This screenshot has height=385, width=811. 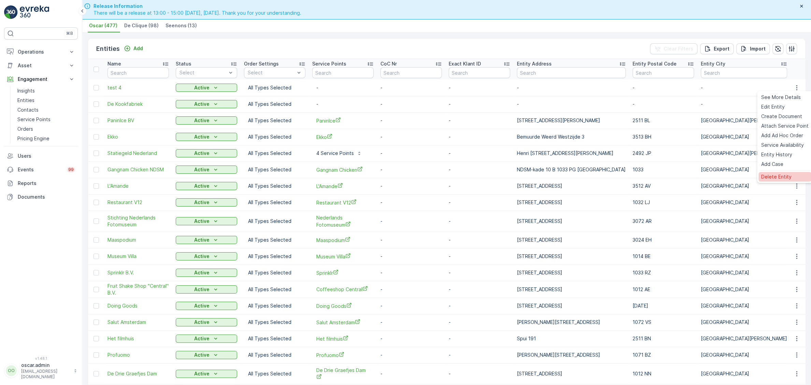 I want to click on a: Sprinklr B.V., so click(x=138, y=273).